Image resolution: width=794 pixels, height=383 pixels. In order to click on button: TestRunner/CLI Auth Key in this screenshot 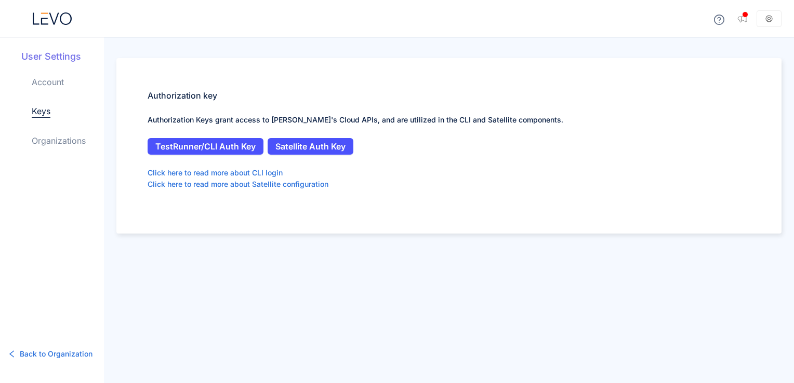, I will do `click(205, 147)`.